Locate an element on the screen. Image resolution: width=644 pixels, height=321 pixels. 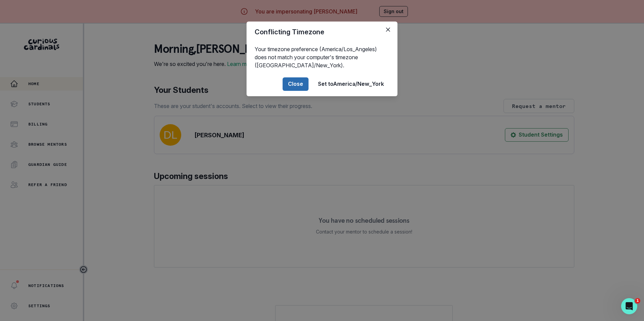
div: Your timezone preference (America/Los_Angeles) does not match your computer's timezone ([GEOGRAPH... is located at coordinates (322, 57).